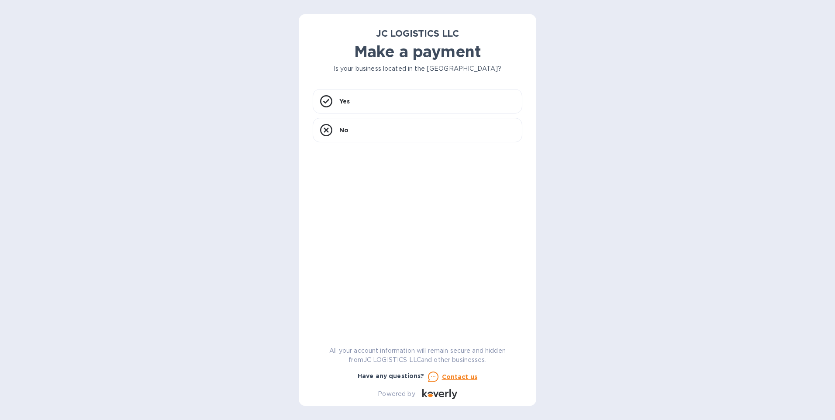 The image size is (835, 420). What do you see at coordinates (344, 130) in the screenshot?
I see `p: No` at bounding box center [344, 130].